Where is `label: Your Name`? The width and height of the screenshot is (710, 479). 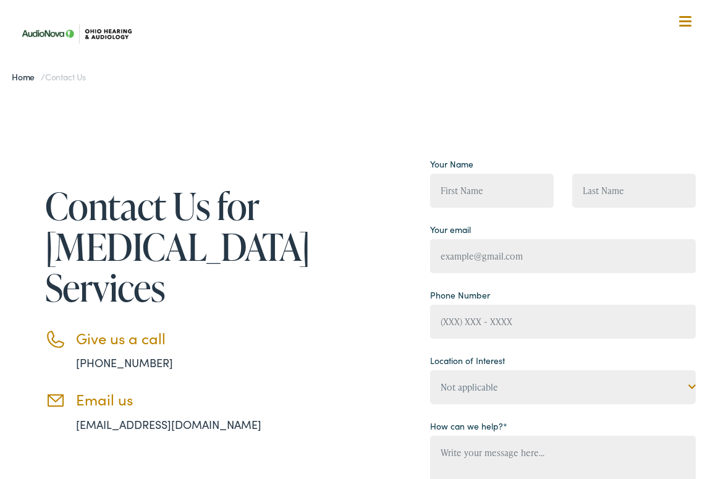 label: Your Name is located at coordinates (451, 164).